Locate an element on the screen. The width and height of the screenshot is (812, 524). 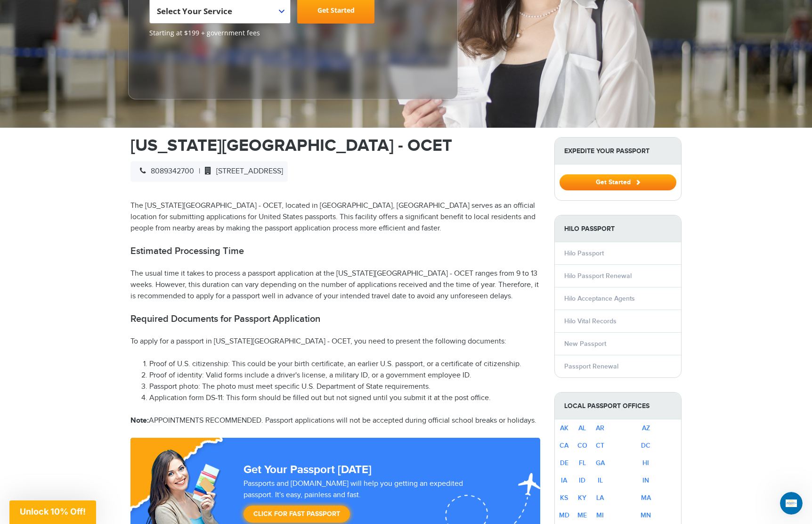
h2: Required Documents for Passport Application is located at coordinates (335, 319).